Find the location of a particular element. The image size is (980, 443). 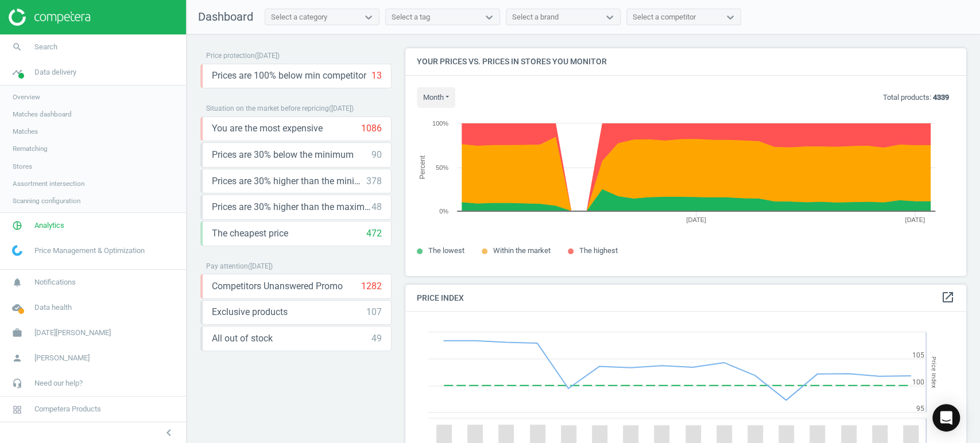

span: The lowest is located at coordinates (446, 250).